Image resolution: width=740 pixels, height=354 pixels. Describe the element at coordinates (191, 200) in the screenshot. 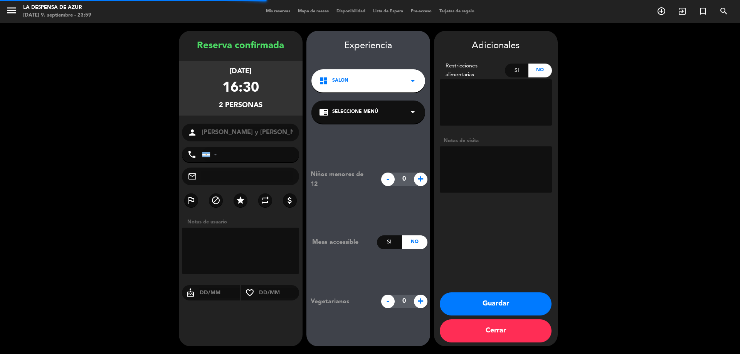

I see `i: outlined_flag` at that location.